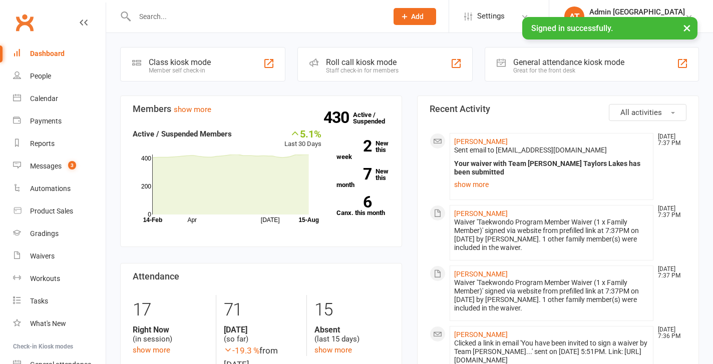 Image resolution: width=713 pixels, height=364 pixels. I want to click on div: Member self check-in, so click(180, 71).